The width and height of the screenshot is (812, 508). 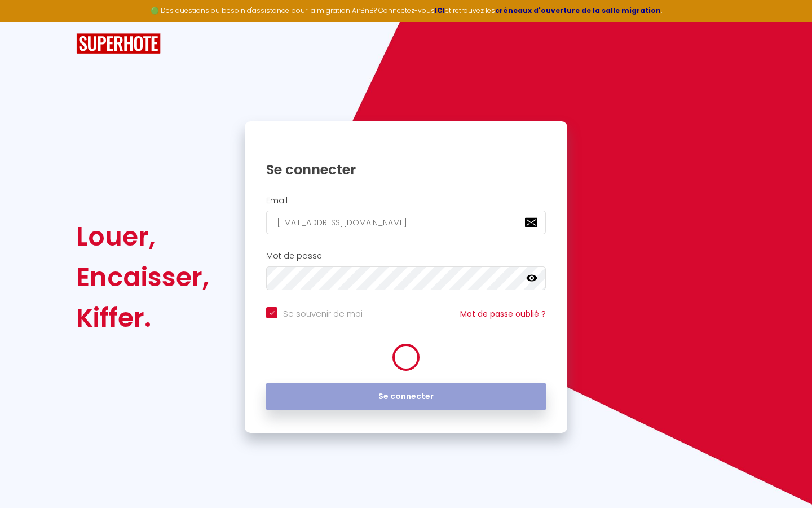 What do you see at coordinates (26, 21) in the screenshot?
I see `button: Ouvrir le widget de chat LiveChat` at bounding box center [26, 21].